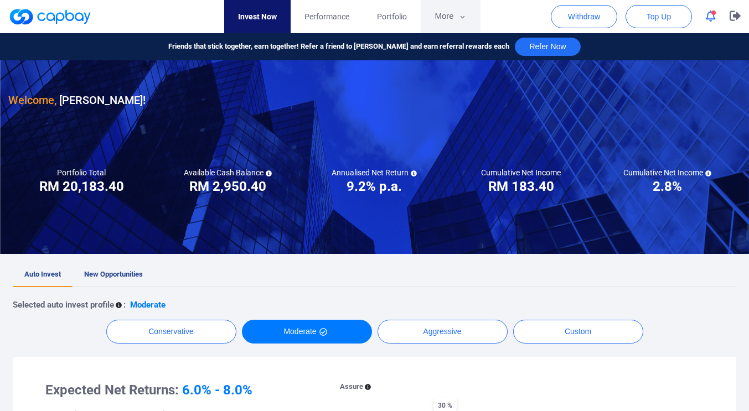  Describe the element at coordinates (113, 274) in the screenshot. I see `span: New Opportunities` at that location.